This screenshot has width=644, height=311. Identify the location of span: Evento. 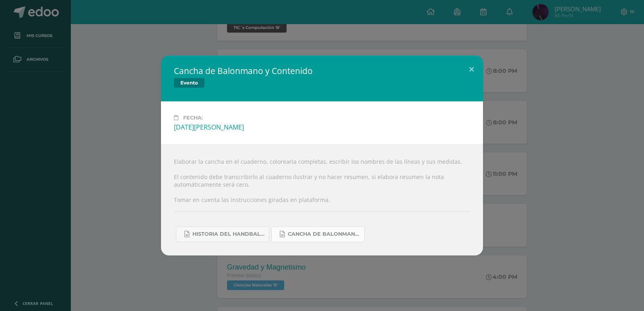
(189, 83).